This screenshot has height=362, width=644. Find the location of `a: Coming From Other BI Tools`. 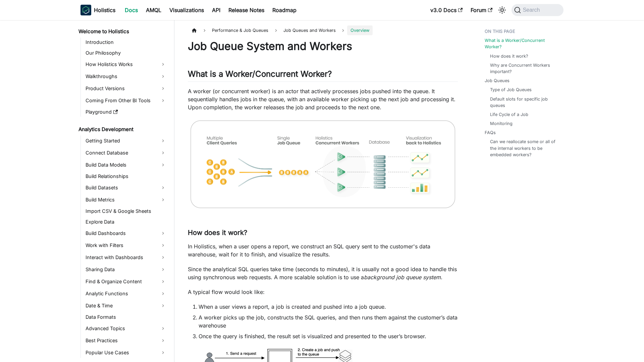

a: Coming From Other BI Tools is located at coordinates (126, 100).